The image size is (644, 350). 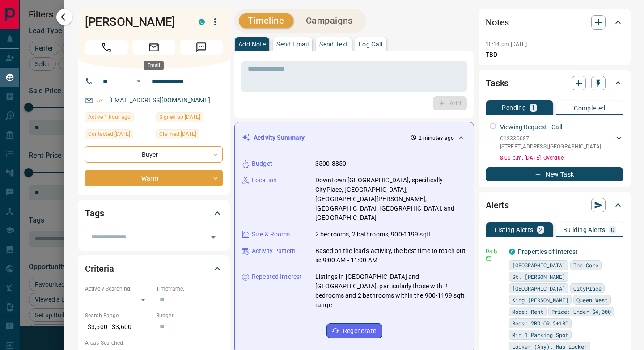 I want to click on button: Regenerate, so click(x=354, y=331).